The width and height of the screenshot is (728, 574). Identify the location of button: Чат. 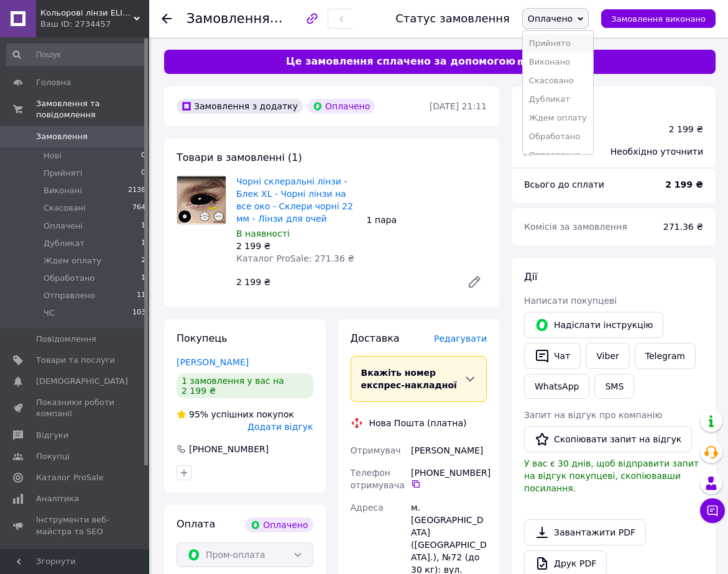
(552, 356).